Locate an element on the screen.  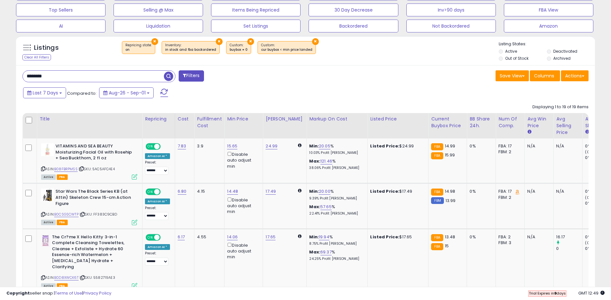
img: 31rEENf-2xL._SL40_.jpg is located at coordinates (46, 240).